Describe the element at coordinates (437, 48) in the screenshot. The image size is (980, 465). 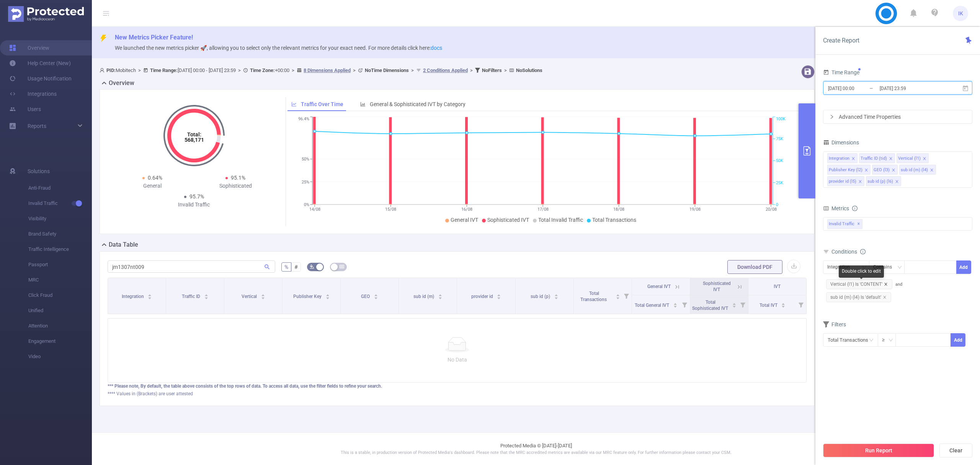
I see `a: docs` at that location.